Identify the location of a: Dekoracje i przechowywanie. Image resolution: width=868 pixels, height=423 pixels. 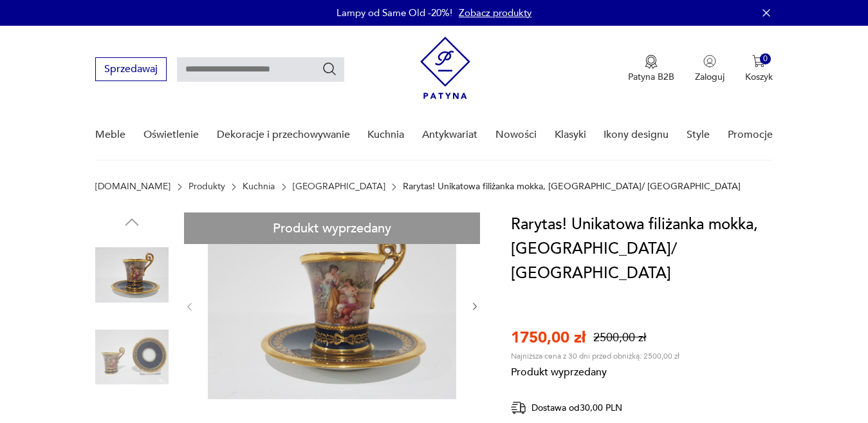
(283, 134).